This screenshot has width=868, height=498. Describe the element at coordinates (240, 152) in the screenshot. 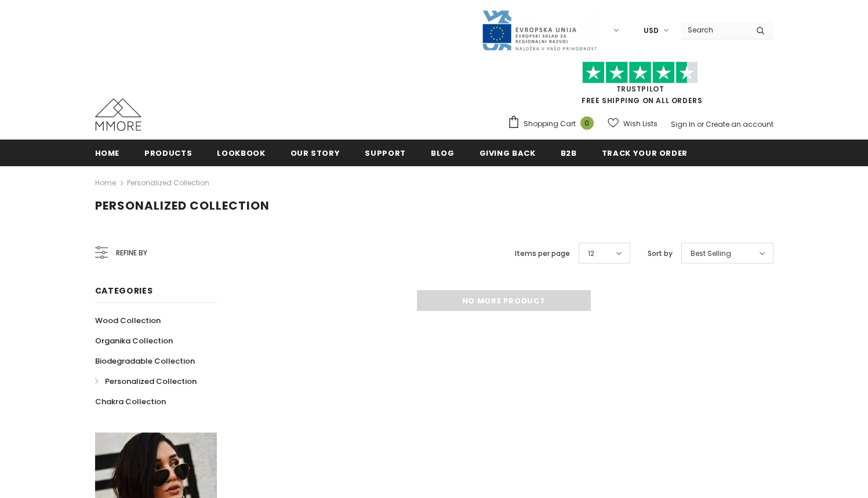

I see `a: Lookbook` at that location.